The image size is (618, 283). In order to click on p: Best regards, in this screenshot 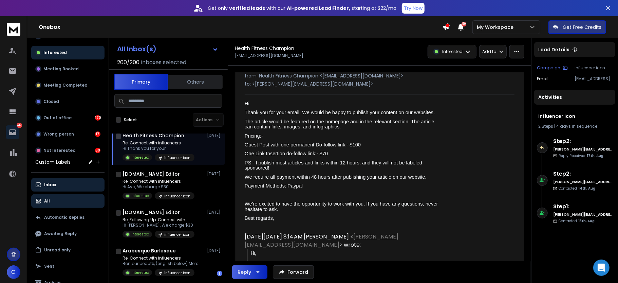, I will do `click(344, 218)`.